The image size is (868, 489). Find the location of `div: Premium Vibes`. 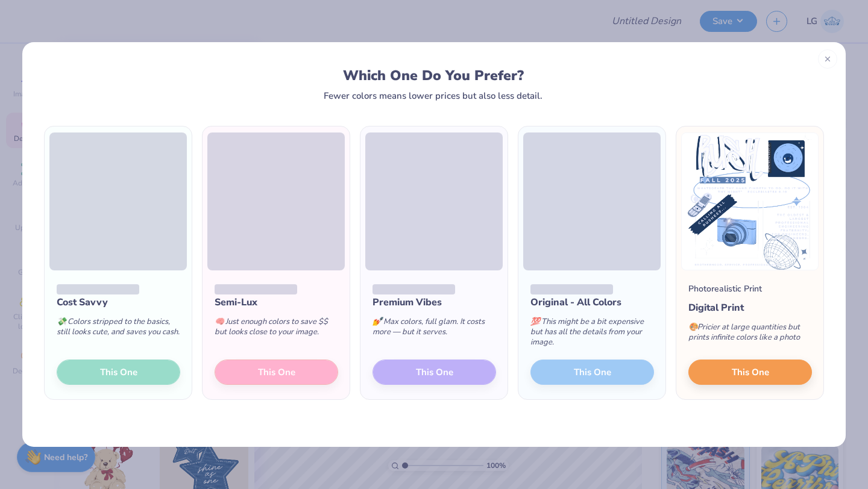

div: Premium Vibes is located at coordinates (434, 302).